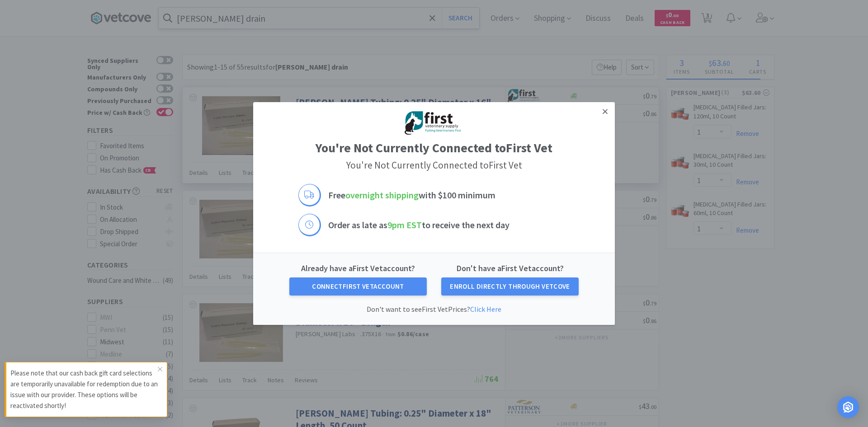 This screenshot has width=868, height=427. I want to click on span: overnight shipping, so click(382, 195).